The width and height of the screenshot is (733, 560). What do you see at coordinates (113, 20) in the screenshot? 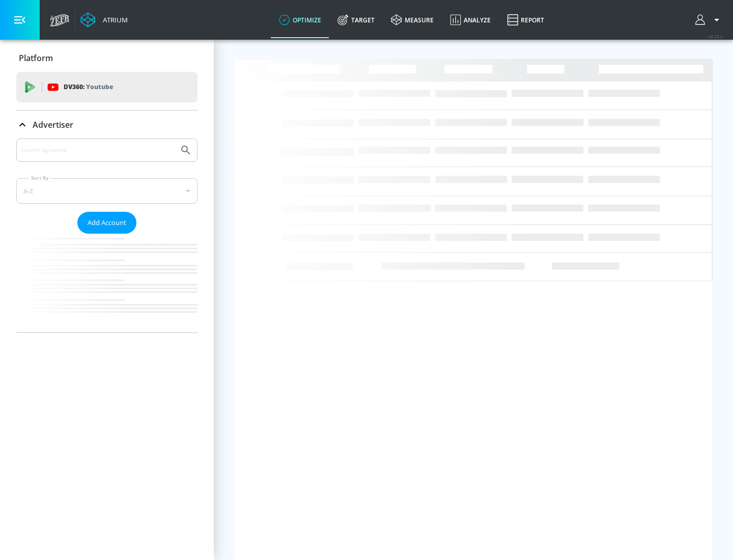
I see `div: Atrium` at bounding box center [113, 20].